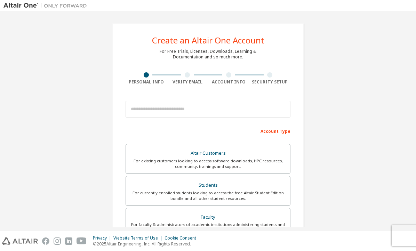 The image size is (416, 251). I want to click on div: Students, so click(208, 185).